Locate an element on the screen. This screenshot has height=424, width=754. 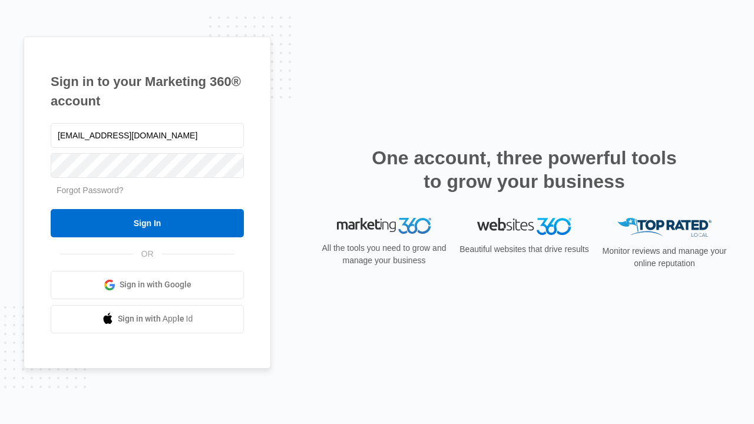
a: Forgot Password? is located at coordinates (90, 190).